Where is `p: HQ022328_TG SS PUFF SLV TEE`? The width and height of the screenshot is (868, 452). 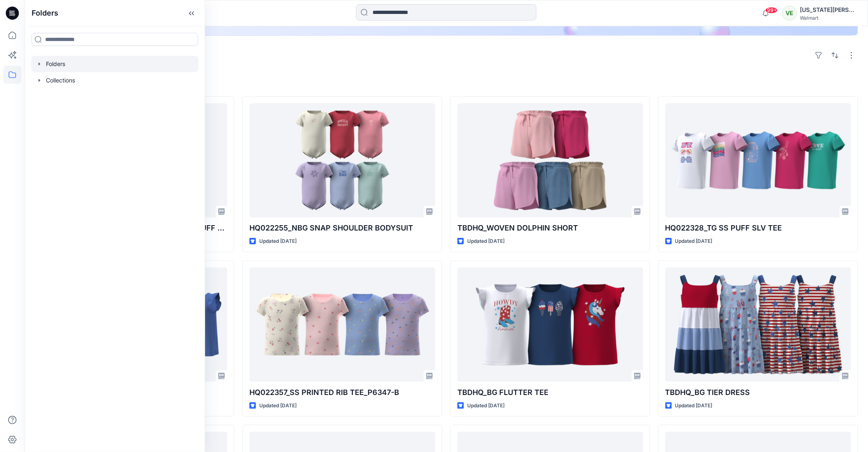
p: HQ022328_TG SS PUFF SLV TEE is located at coordinates (758, 227).